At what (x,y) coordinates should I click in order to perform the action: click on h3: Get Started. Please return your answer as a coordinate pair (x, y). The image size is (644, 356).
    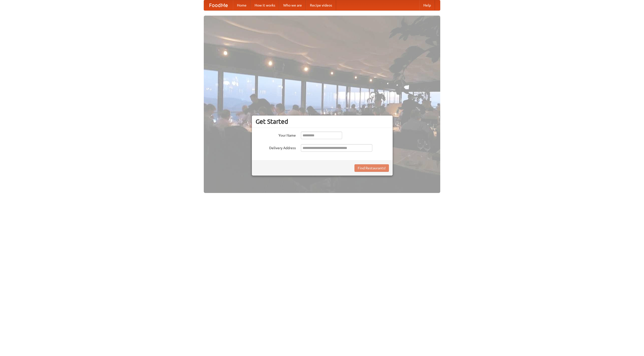
    Looking at the image, I should click on (322, 122).